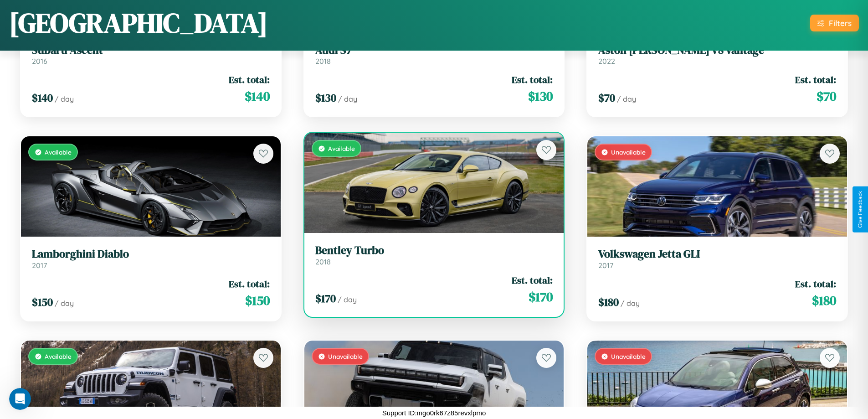 This screenshot has height=419, width=868. I want to click on div: Filters, so click(840, 23).